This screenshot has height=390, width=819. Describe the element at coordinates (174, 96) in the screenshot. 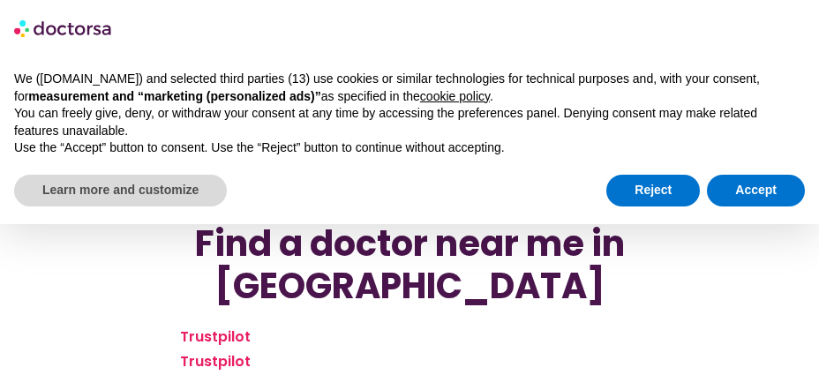

I see `strong: measurement and “marketing (personalized ads)”` at that location.